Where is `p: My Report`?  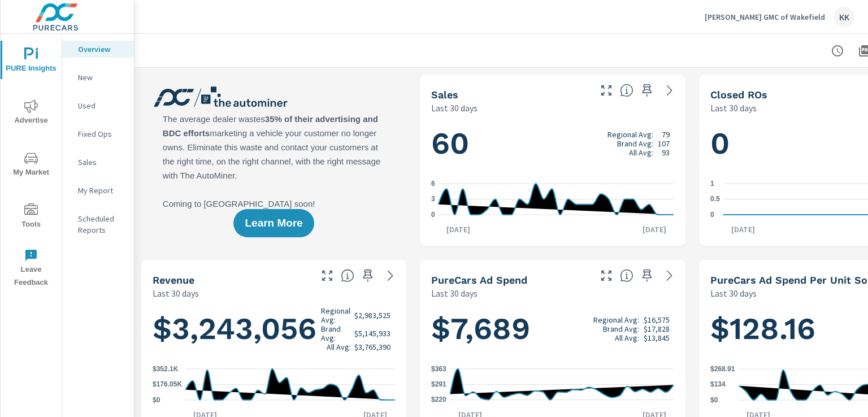
p: My Report is located at coordinates (101, 190).